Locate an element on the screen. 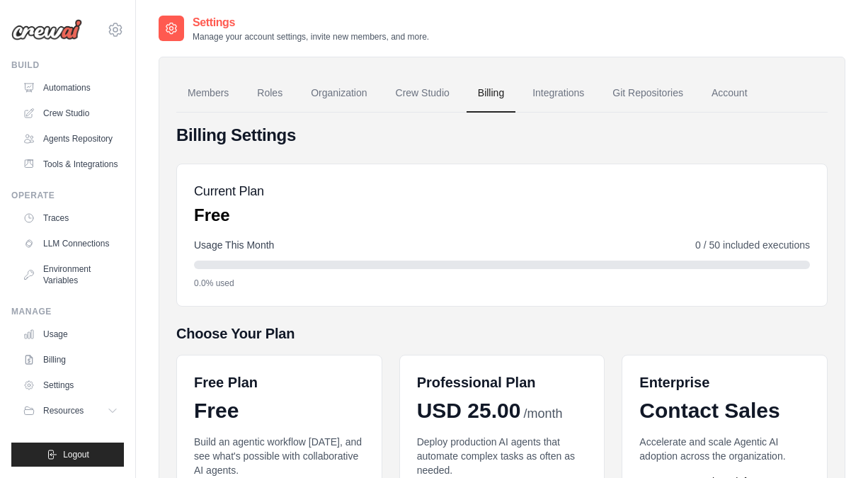 The width and height of the screenshot is (868, 478). button: Resources is located at coordinates (70, 411).